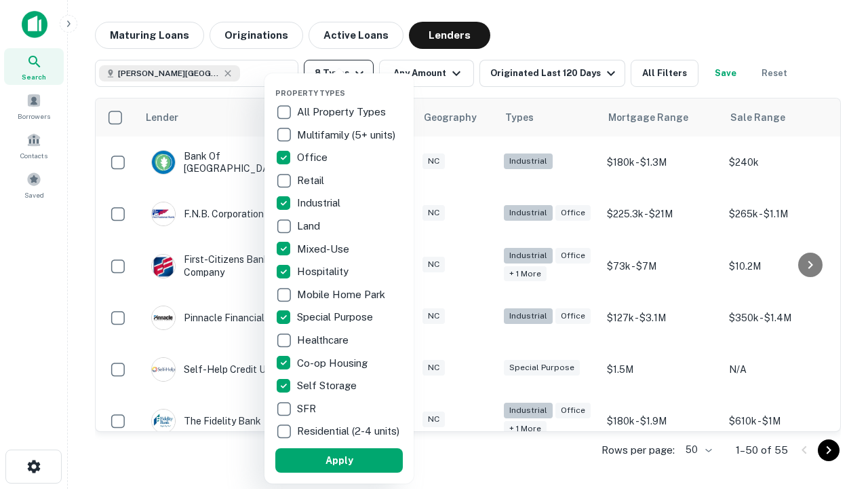 This screenshot has width=868, height=489. I want to click on div: Chat Widget, so click(834, 369).